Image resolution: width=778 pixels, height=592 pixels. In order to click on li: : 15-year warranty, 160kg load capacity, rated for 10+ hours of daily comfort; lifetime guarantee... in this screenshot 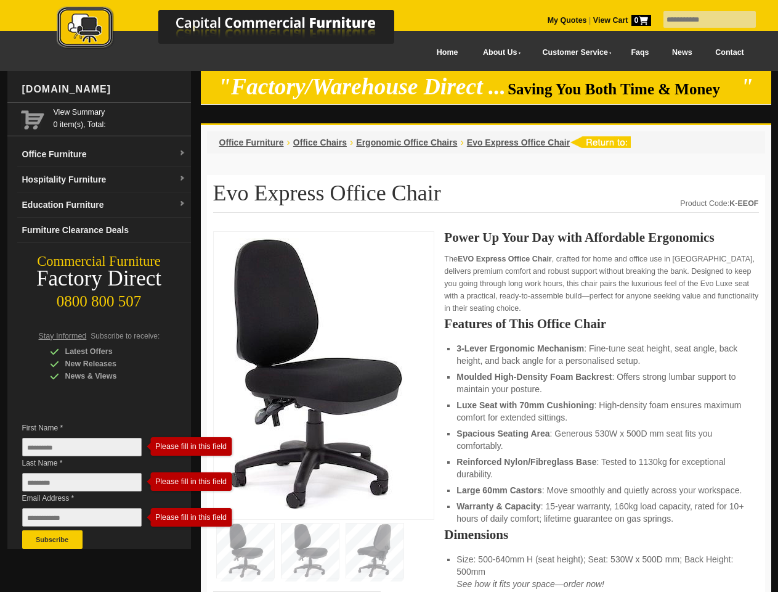, I will do `click(601, 512)`.